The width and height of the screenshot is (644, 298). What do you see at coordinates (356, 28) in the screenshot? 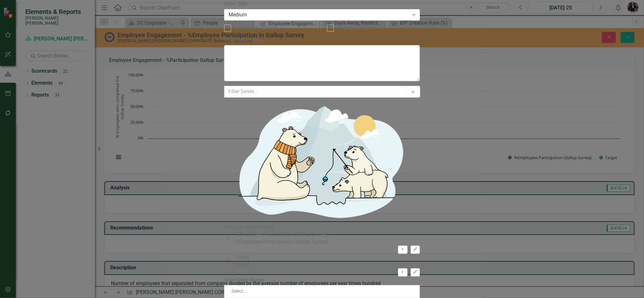
I see `div: Transpose Axes` at bounding box center [356, 28].